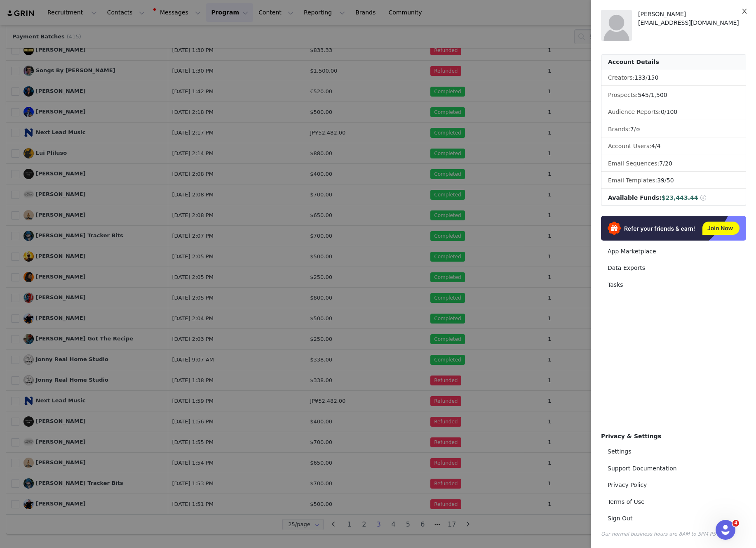 The height and width of the screenshot is (548, 756). I want to click on li: Prospects:, so click(674, 95).